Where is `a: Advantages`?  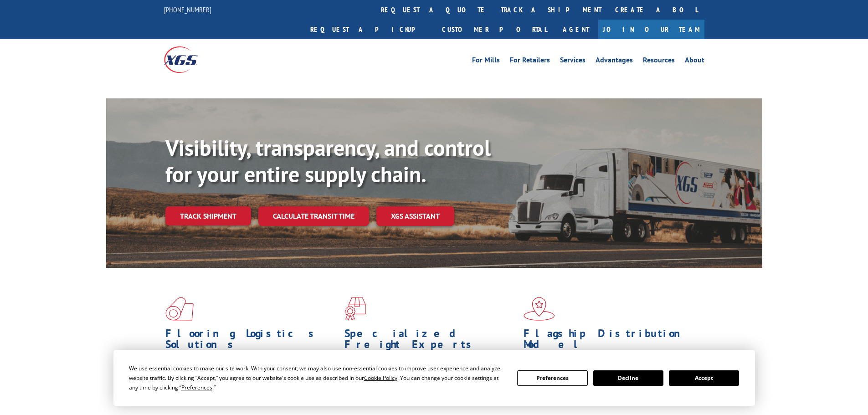 a: Advantages is located at coordinates (614, 61).